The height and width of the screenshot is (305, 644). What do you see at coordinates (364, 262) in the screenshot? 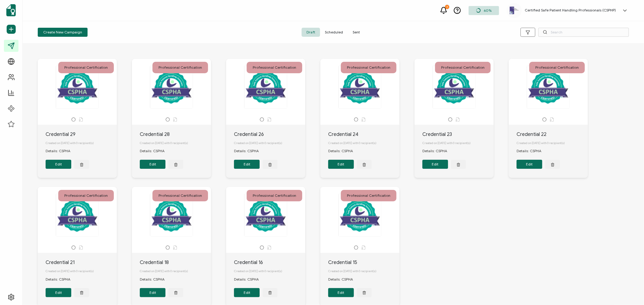
I see `div: Credential 15` at bounding box center [364, 262].